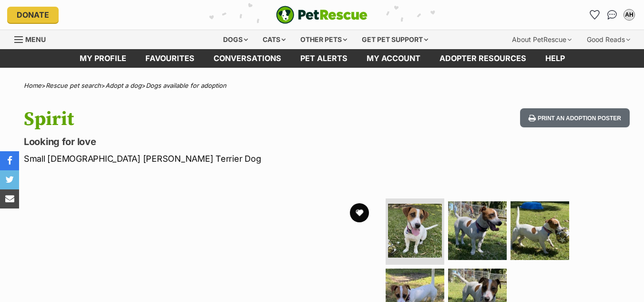 Image resolution: width=644 pixels, height=302 pixels. Describe the element at coordinates (394, 40) in the screenshot. I see `div: Get pet support` at that location.